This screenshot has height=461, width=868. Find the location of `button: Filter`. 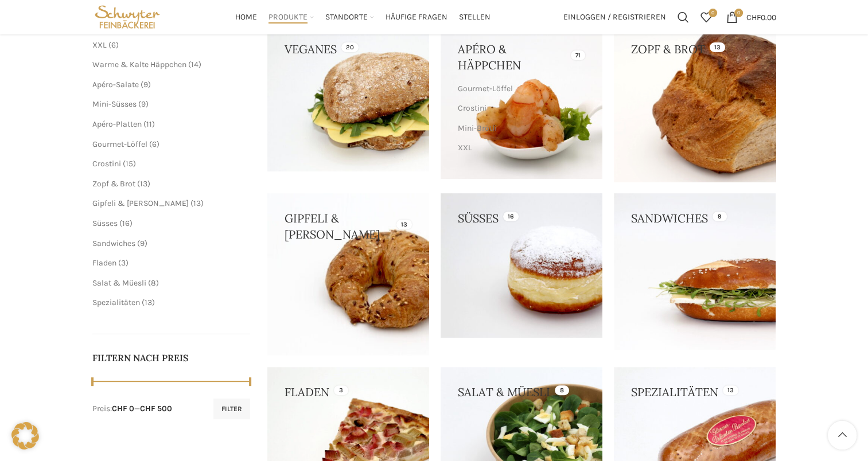

button: Filter is located at coordinates (231, 409).